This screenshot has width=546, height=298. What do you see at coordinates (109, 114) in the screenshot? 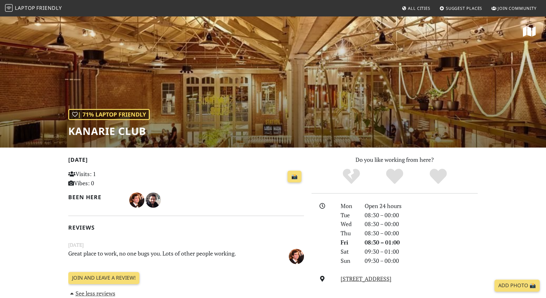
I see `div: | 71% Laptop Friendly` at bounding box center [109, 114].